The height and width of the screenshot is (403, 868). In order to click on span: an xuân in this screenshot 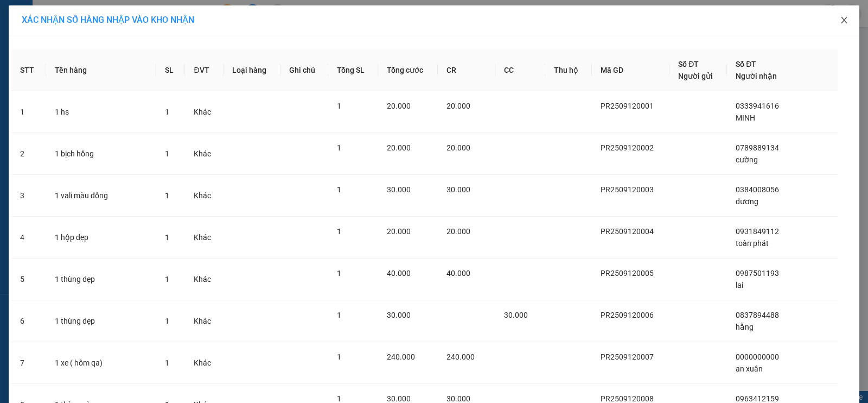, I will do `click(749, 368)`.